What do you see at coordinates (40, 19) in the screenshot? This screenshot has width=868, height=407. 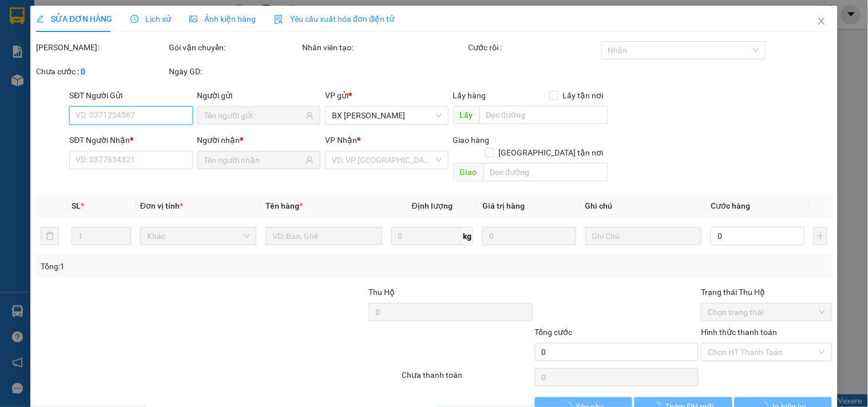 I see `span: edit` at bounding box center [40, 19].